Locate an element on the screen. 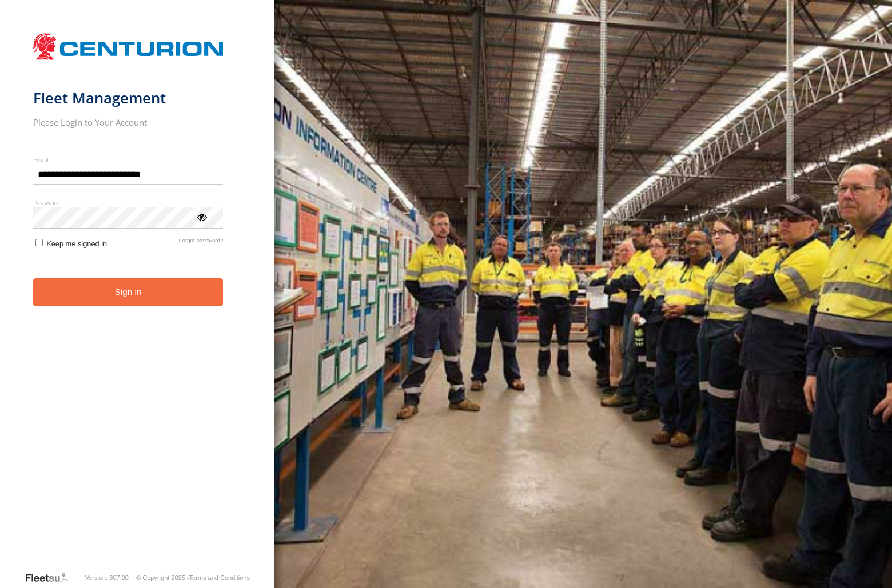 This screenshot has width=892, height=588. div: © Copyright 2025 - is located at coordinates (192, 578).